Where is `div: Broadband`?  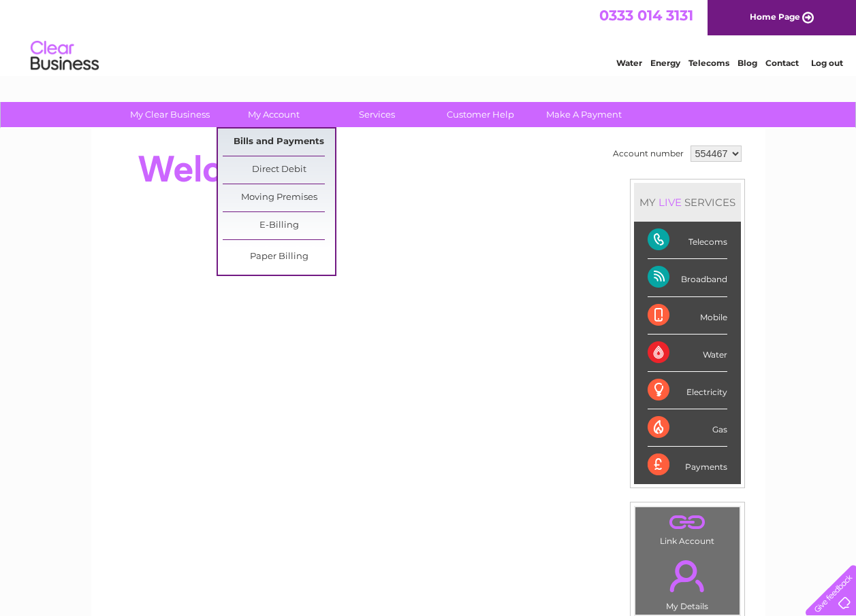
div: Broadband is located at coordinates (687, 277).